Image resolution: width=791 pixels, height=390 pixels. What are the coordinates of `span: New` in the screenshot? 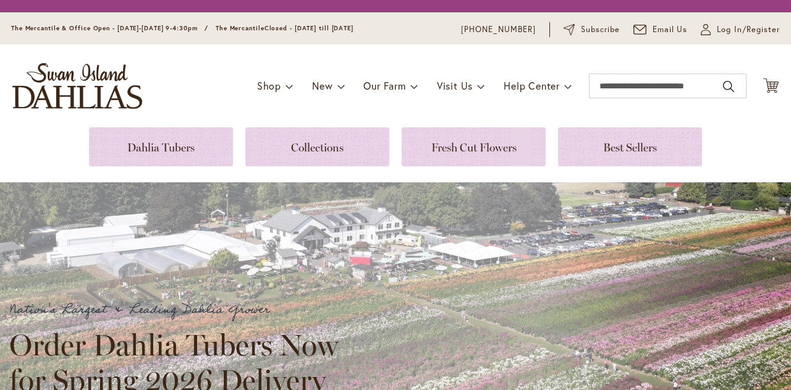 It's located at (322, 85).